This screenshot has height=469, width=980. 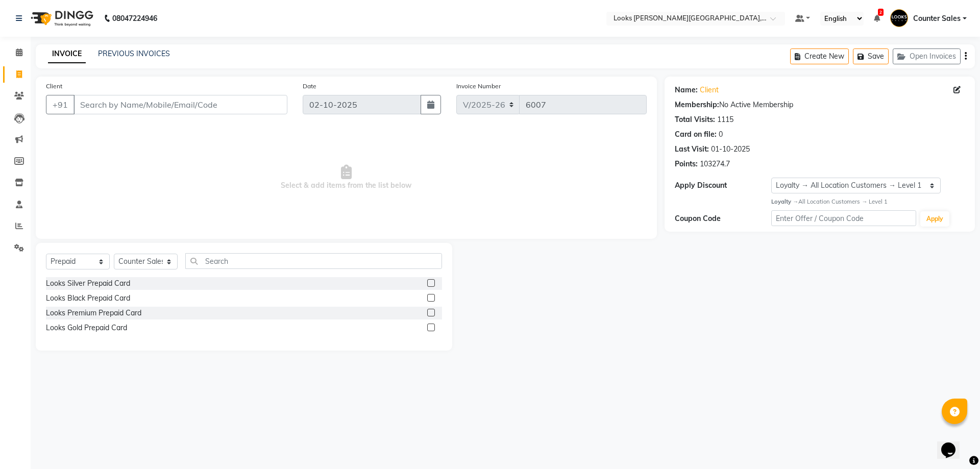 What do you see at coordinates (88, 298) in the screenshot?
I see `div: Looks Black Prepaid Card` at bounding box center [88, 298].